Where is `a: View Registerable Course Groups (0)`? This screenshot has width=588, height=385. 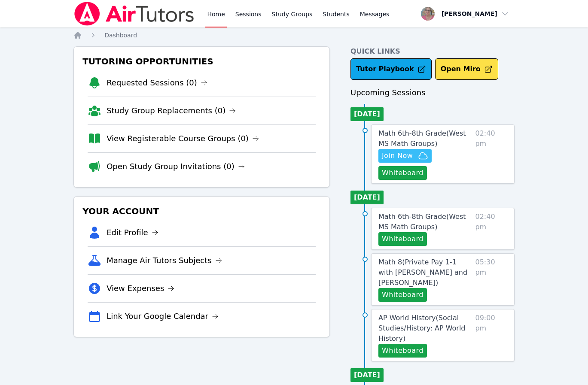 a: View Registerable Course Groups (0) is located at coordinates (182, 138).